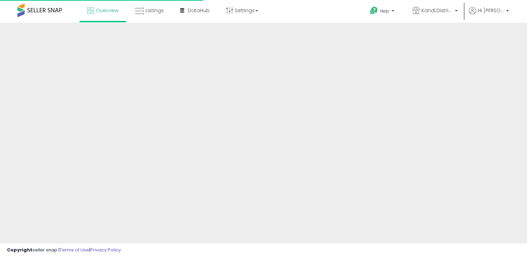  What do you see at coordinates (106, 250) in the screenshot?
I see `a: Privacy Policy` at bounding box center [106, 250].